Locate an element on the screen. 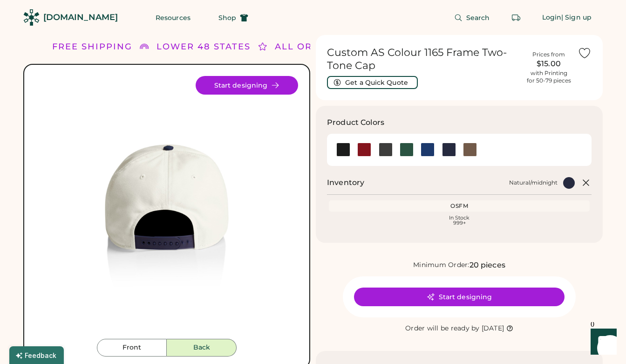  button: Shop is located at coordinates (233, 18).